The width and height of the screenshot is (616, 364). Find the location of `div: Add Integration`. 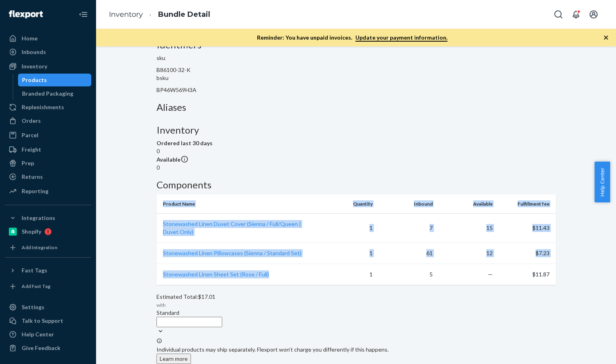

div: Add Integration is located at coordinates (39, 247).